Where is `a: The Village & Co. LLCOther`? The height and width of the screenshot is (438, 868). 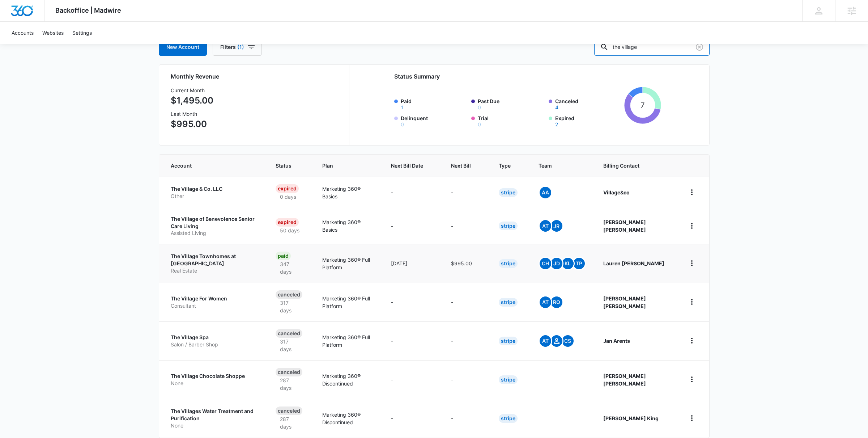
a: The Village & Co. LLCOther is located at coordinates (215, 192).